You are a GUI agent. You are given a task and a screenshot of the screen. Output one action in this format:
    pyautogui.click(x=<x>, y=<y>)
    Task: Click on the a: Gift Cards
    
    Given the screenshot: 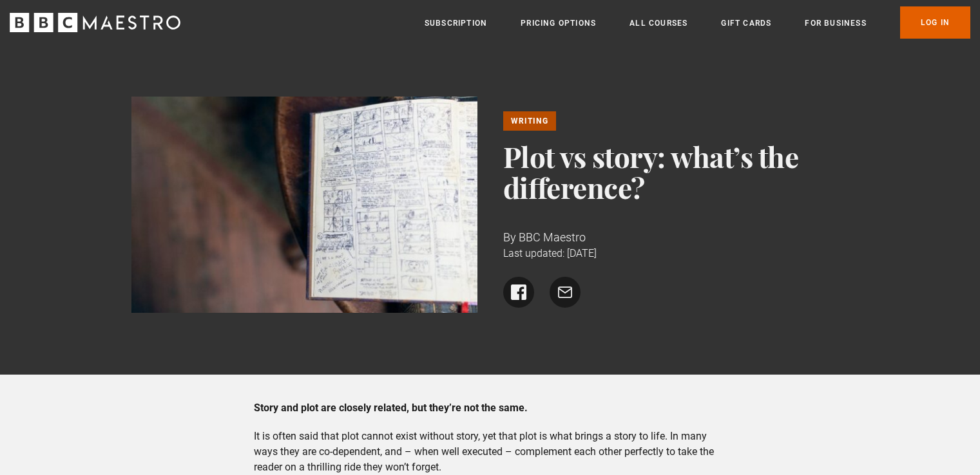 What is the action you would take?
    pyautogui.click(x=746, y=23)
    